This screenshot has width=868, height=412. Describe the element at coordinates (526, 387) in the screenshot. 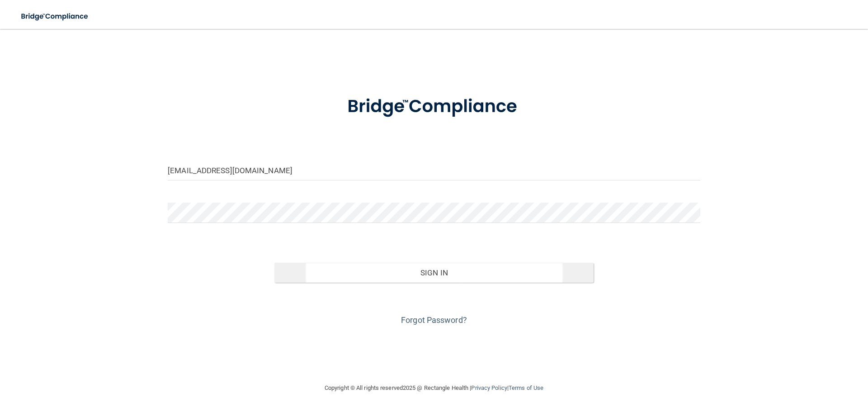

I see `a: Terms of Use` at that location.